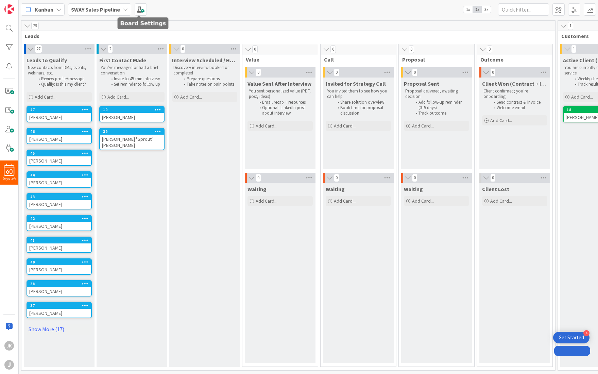 This screenshot has height=374, width=598. What do you see at coordinates (59, 262) in the screenshot?
I see `div: 40` at bounding box center [59, 262].